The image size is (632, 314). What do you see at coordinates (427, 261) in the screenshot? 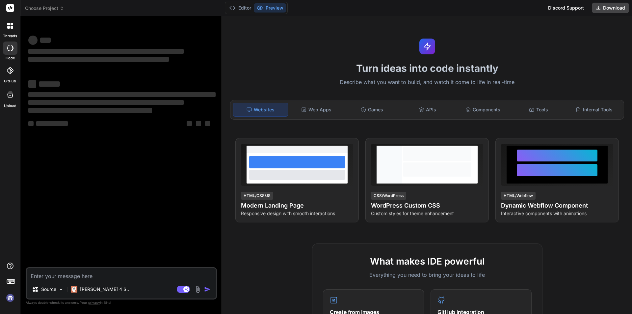
I see `h2: What makes IDE powerful` at bounding box center [427, 261].